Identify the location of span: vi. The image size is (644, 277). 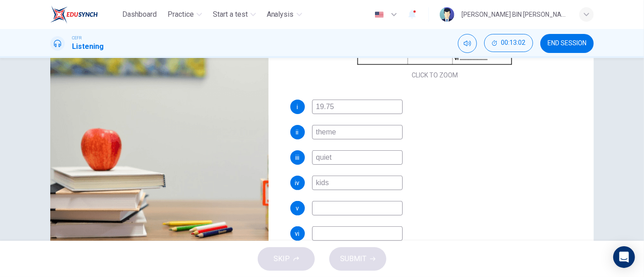
(297, 233).